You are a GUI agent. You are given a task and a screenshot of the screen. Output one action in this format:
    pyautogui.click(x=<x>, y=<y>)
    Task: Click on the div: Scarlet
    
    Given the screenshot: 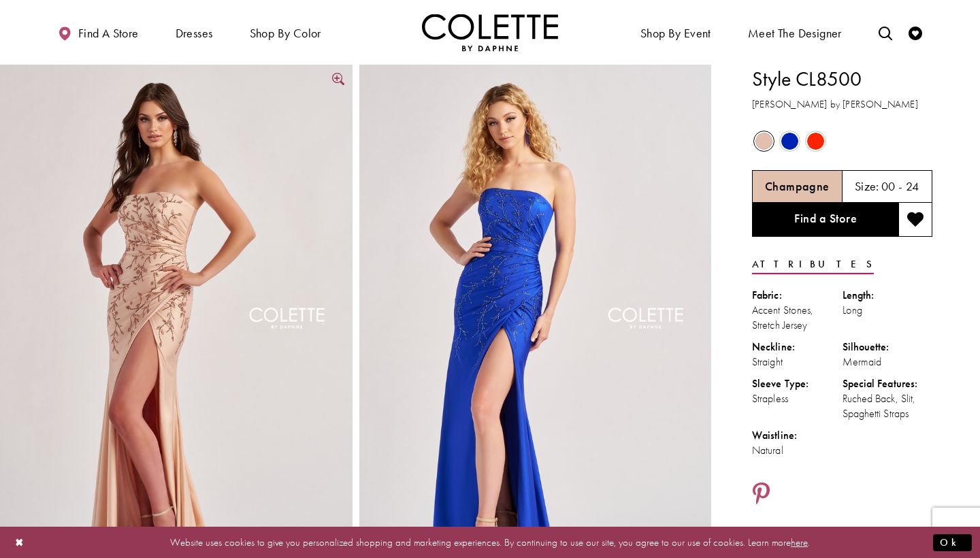 What is the action you would take?
    pyautogui.click(x=815, y=140)
    